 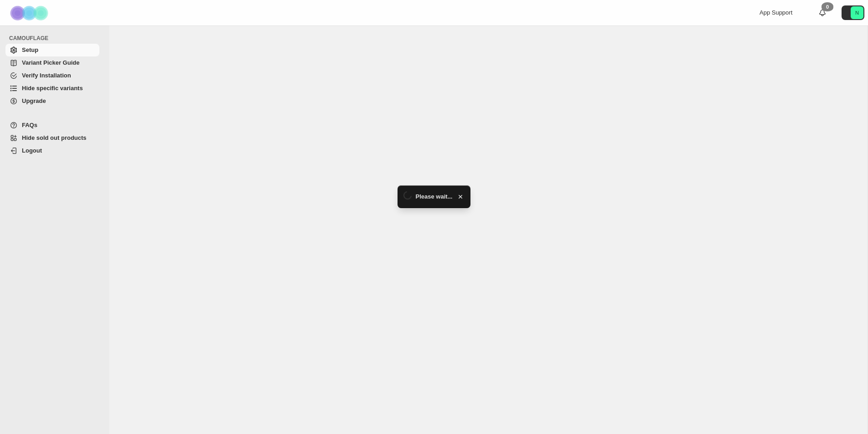 What do you see at coordinates (46, 75) in the screenshot?
I see `span: Verify Installation` at bounding box center [46, 75].